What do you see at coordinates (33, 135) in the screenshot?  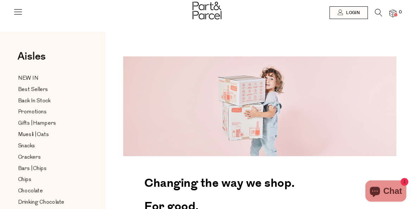 I see `span: Muesli | Oats` at bounding box center [33, 135].